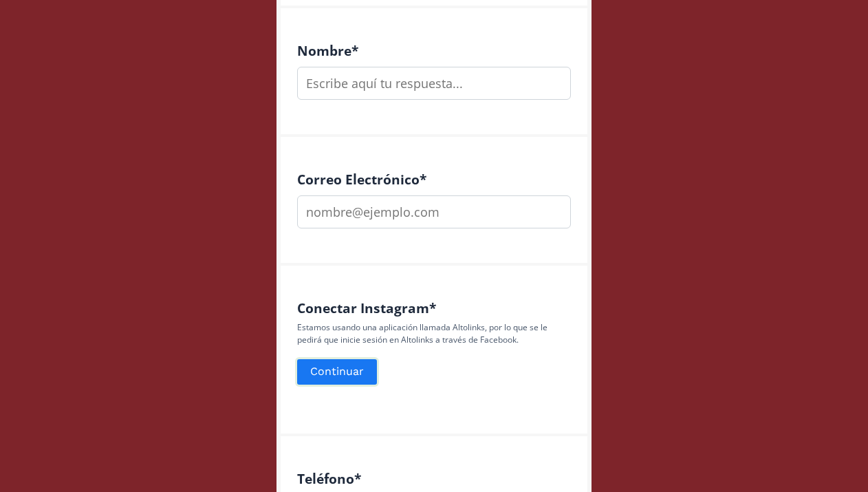  Describe the element at coordinates (434, 83) in the screenshot. I see `input: Escribe aquí tu respuesta...` at that location.